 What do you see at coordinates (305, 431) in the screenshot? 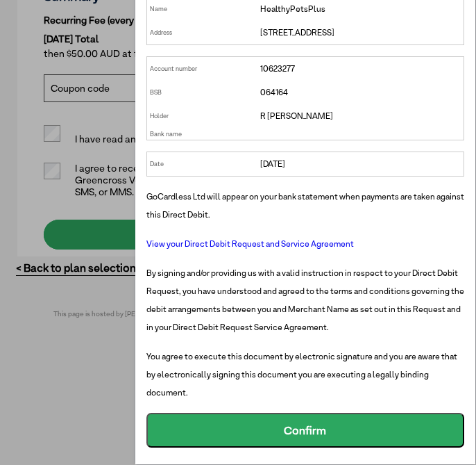
I see `button: Confirm` at bounding box center [305, 431].